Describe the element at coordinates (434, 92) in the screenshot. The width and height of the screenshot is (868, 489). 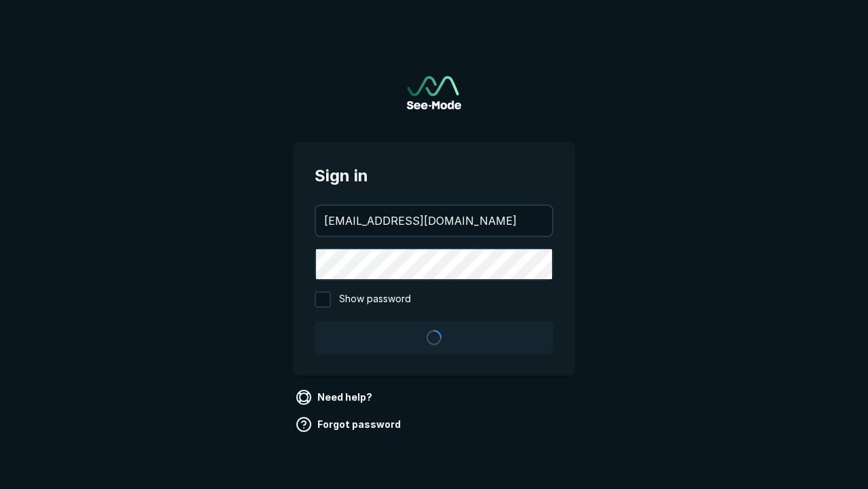
I see `img: See-Mode Logo` at that location.